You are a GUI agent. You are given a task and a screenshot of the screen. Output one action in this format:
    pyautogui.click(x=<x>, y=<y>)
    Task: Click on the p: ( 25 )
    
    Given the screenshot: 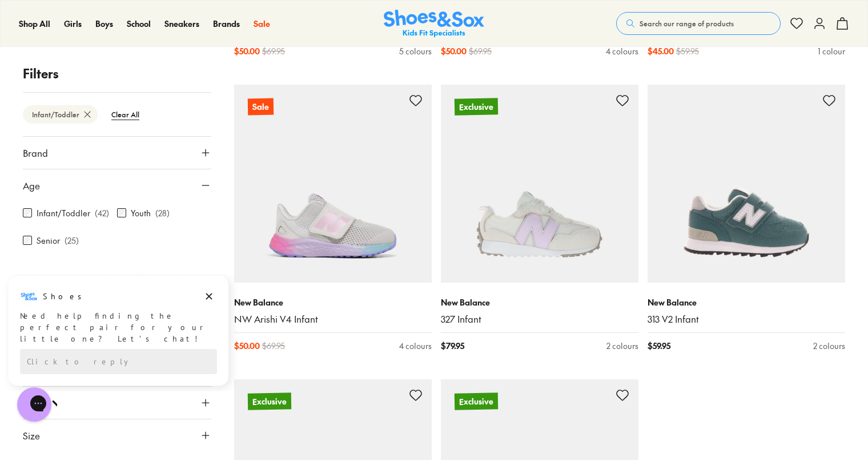 What is the action you would take?
    pyautogui.click(x=72, y=240)
    